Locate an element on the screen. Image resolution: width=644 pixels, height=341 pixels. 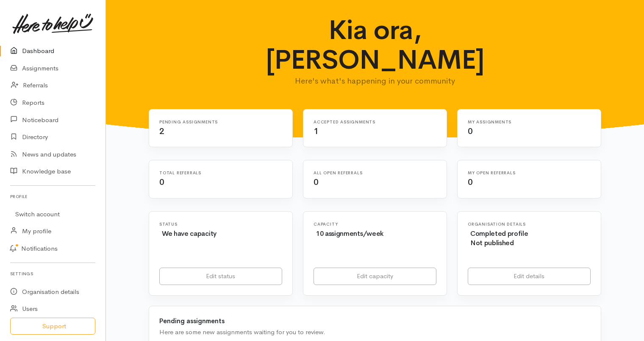
h6: Profile is located at coordinates (52, 196).